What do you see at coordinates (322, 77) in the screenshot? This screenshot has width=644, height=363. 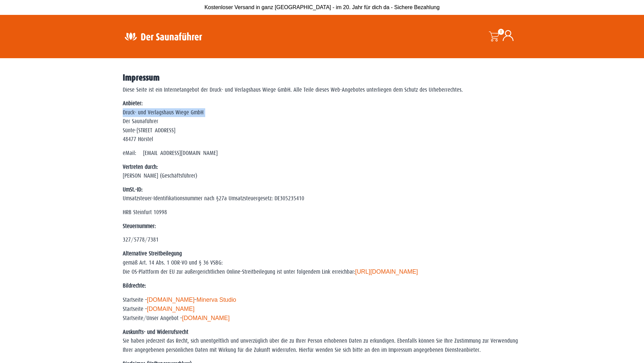 I see `h2: Impressum` at bounding box center [322, 77].